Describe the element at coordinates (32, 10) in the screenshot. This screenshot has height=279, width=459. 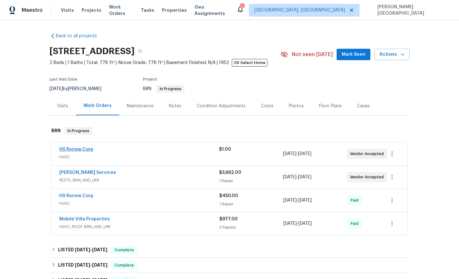
I see `span: Maestro` at that location.